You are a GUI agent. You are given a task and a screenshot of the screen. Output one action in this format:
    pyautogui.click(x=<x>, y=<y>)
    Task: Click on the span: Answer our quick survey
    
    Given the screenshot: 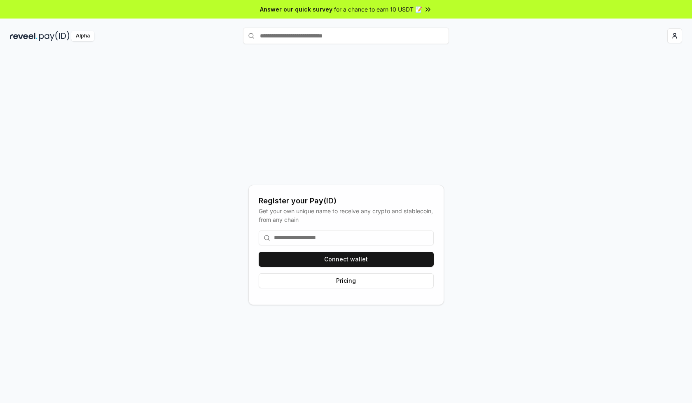 What is the action you would take?
    pyautogui.click(x=296, y=9)
    